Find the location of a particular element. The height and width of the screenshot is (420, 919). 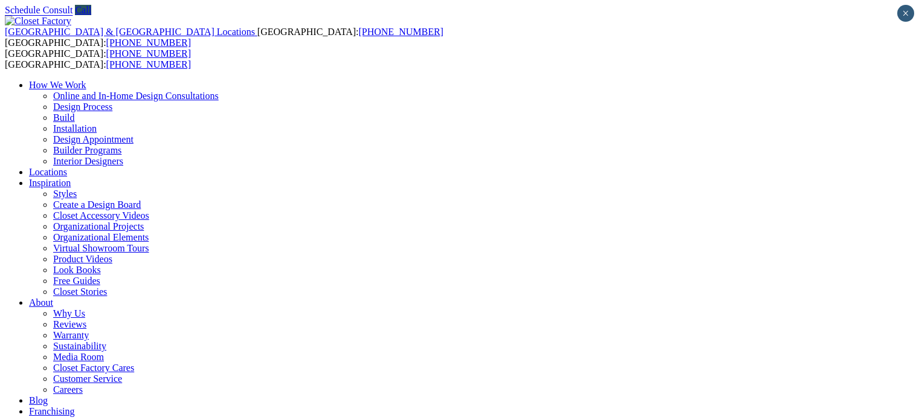

a: Closet Accessory Videos is located at coordinates (101, 215).